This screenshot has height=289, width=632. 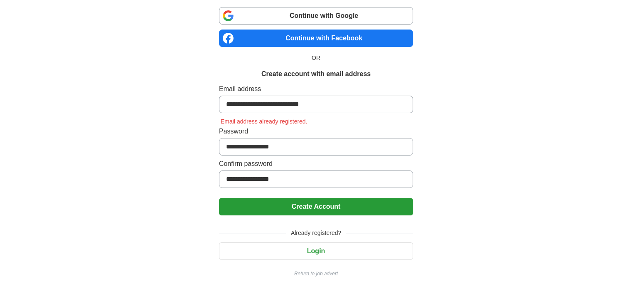 I want to click on h1: Create account with email address, so click(x=316, y=74).